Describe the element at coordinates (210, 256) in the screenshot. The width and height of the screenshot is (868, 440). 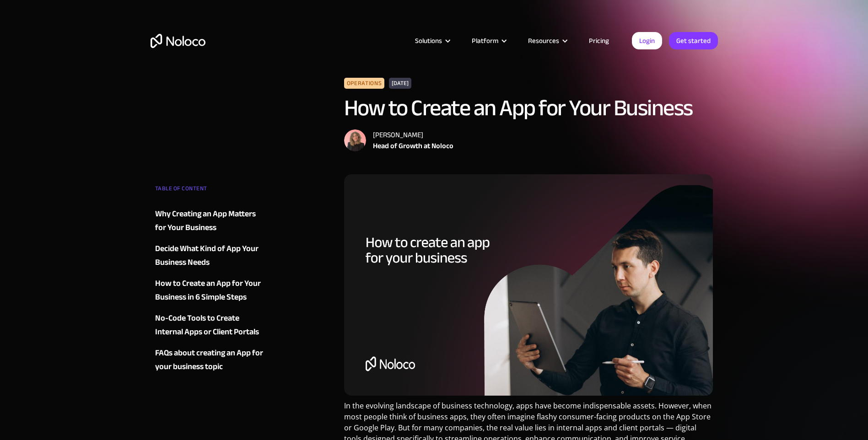
I see `a: Decide What Kind of App Your Business Needs` at that location.